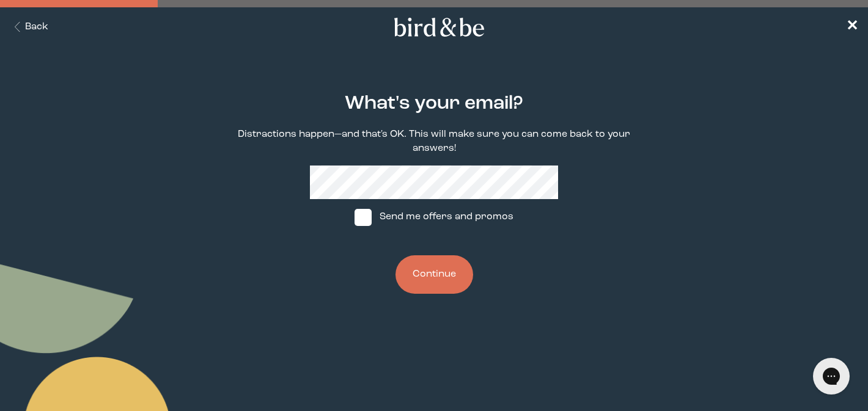  Describe the element at coordinates (434, 217) in the screenshot. I see `label: Send me offers and promos` at that location.